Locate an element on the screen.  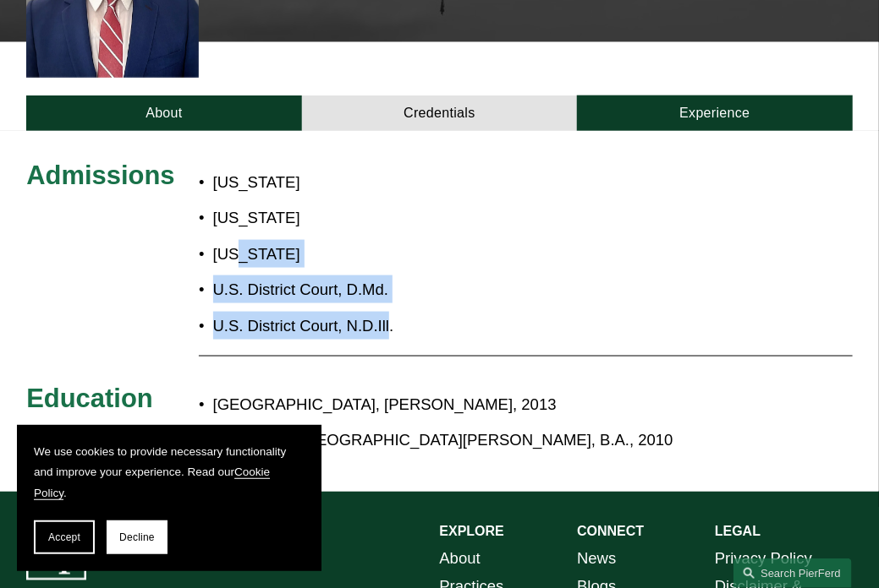
strong: CONNECT is located at coordinates (610, 531).